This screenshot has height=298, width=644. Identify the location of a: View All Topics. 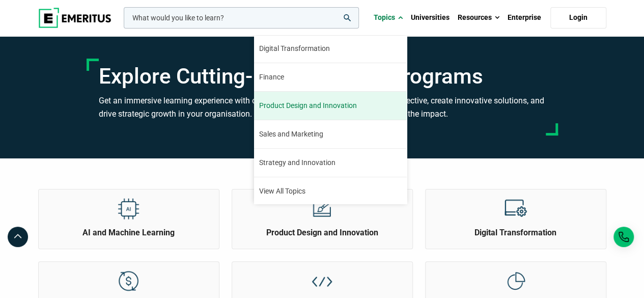
(330, 191).